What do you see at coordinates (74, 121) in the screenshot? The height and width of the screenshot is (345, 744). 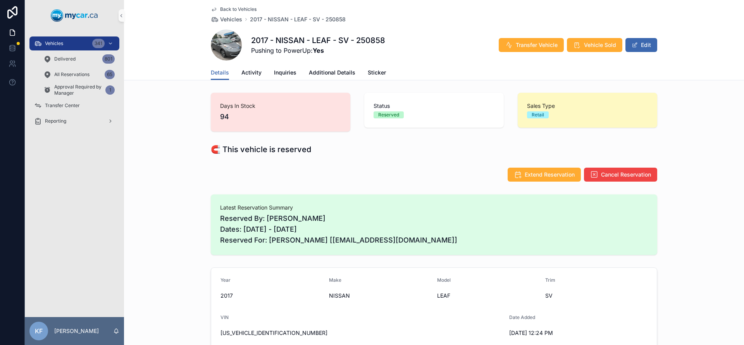 I see `a: Reporting` at bounding box center [74, 121].